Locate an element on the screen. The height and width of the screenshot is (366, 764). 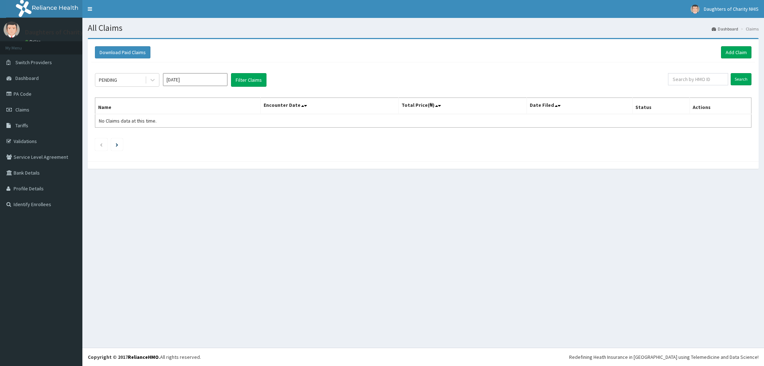
a: Dashboard is located at coordinates (725, 29).